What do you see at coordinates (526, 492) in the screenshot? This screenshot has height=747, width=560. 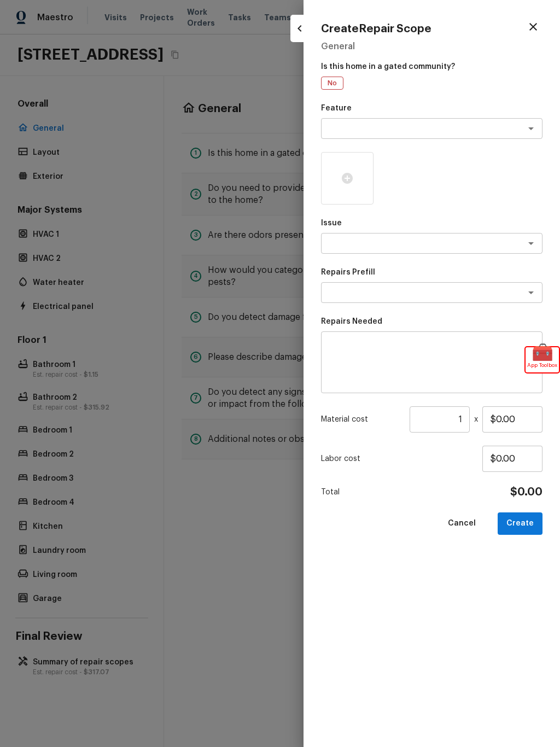 I see `h4: $0.00` at bounding box center [526, 492].